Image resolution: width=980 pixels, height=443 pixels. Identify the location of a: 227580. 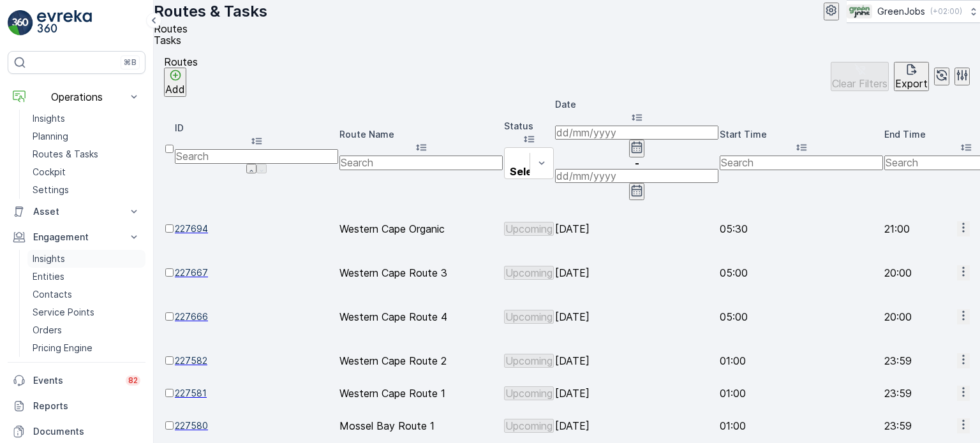
(256, 426).